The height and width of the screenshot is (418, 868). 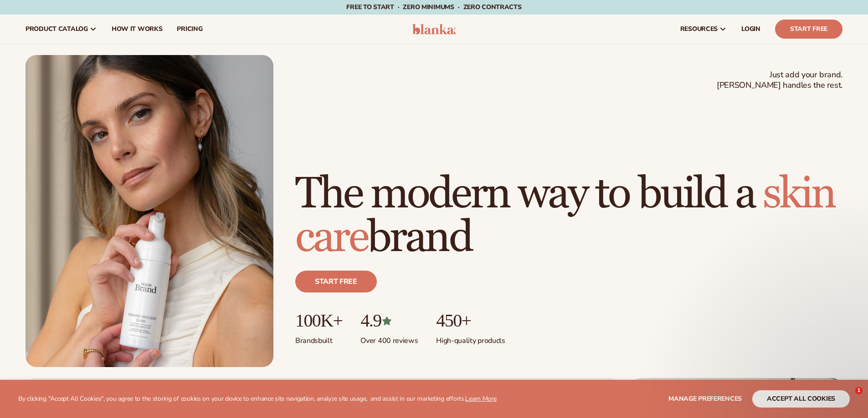 I want to click on span: Free to start · ZERO minimums · ZERO contracts, so click(x=434, y=7).